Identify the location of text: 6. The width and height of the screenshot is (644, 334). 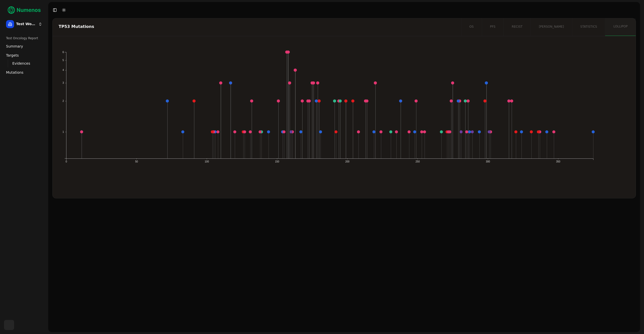
(63, 52).